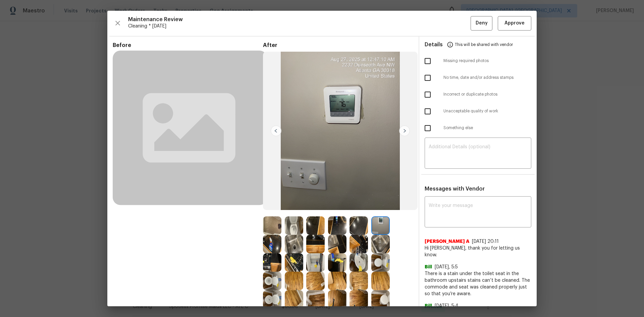  Describe the element at coordinates (482, 23) in the screenshot. I see `span: Deny` at that location.